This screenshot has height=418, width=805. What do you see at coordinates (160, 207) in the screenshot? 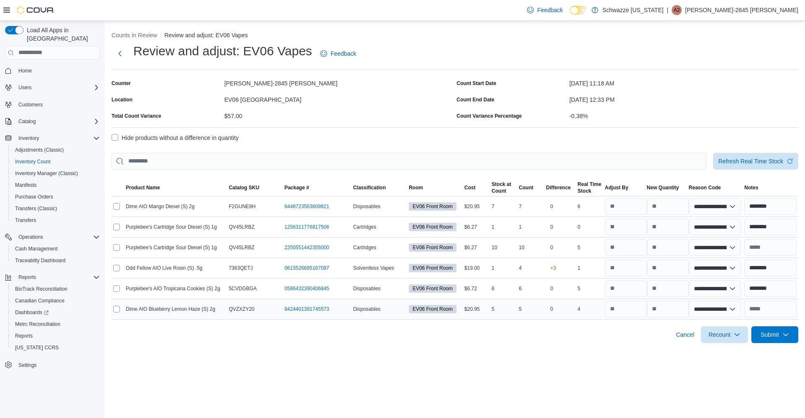
I see `span: Dime AIO Mango Diesel (S) 2g` at bounding box center [160, 207].